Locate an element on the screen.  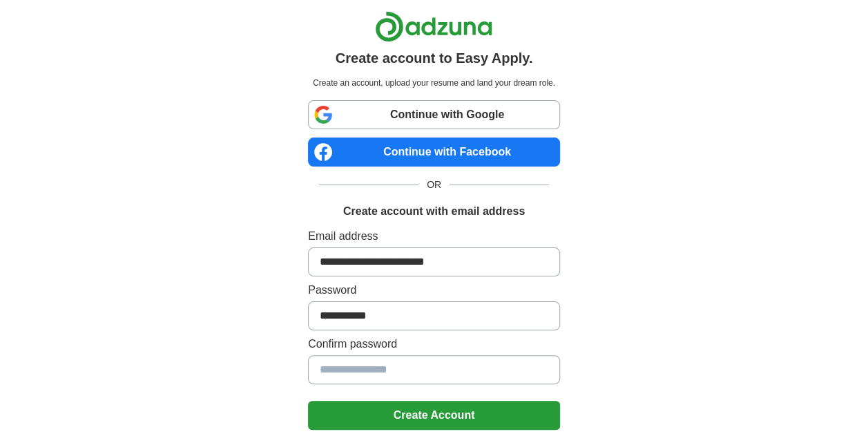
span: OR is located at coordinates (434, 185).